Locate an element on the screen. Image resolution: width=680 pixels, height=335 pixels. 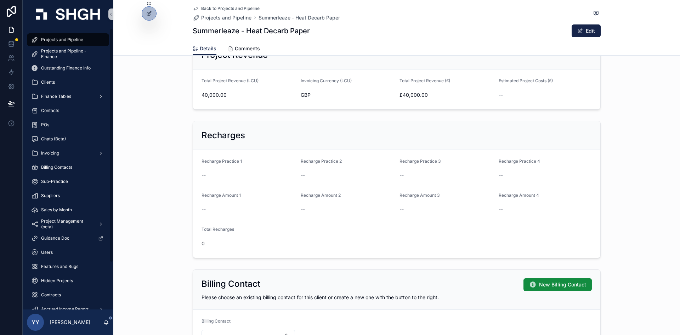
span: POs is located at coordinates (45, 125).